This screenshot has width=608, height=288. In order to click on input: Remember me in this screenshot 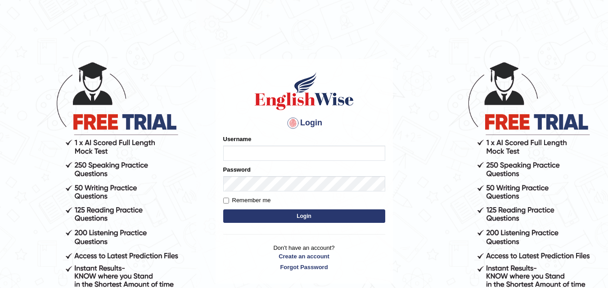, I will do `click(226, 201)`.